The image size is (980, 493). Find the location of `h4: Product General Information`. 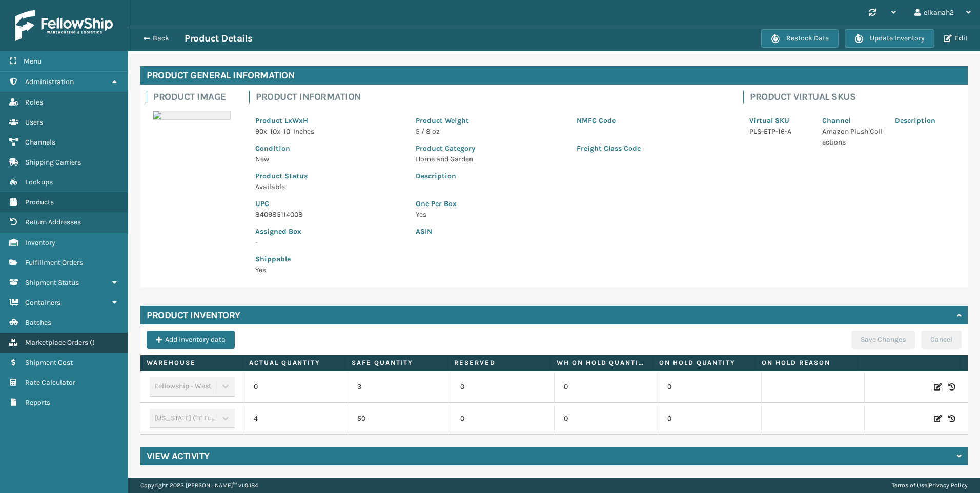

h4: Product General Information is located at coordinates (554, 76).